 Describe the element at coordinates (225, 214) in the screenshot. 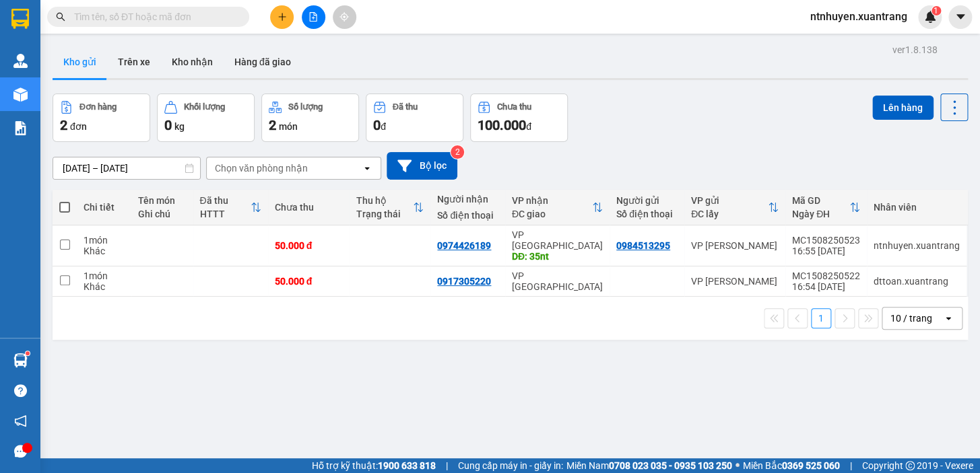

I see `div: HTTT` at that location.